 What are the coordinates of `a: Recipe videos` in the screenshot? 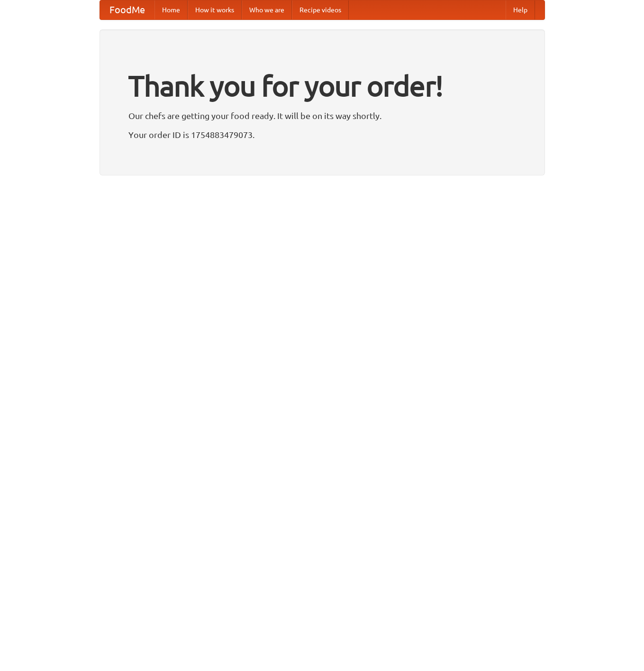 It's located at (320, 10).